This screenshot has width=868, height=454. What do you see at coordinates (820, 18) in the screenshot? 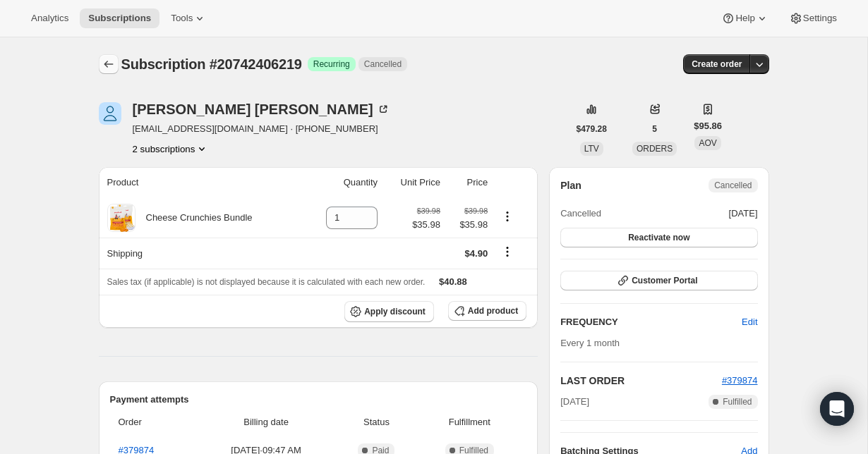
I see `span: Settings` at bounding box center [820, 18].